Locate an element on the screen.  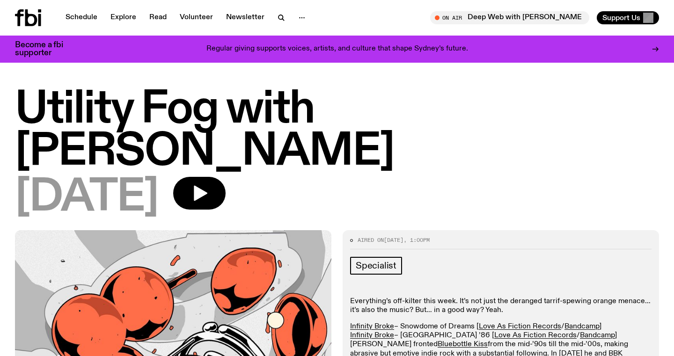
span: , 1:00pm is located at coordinates (417, 240).